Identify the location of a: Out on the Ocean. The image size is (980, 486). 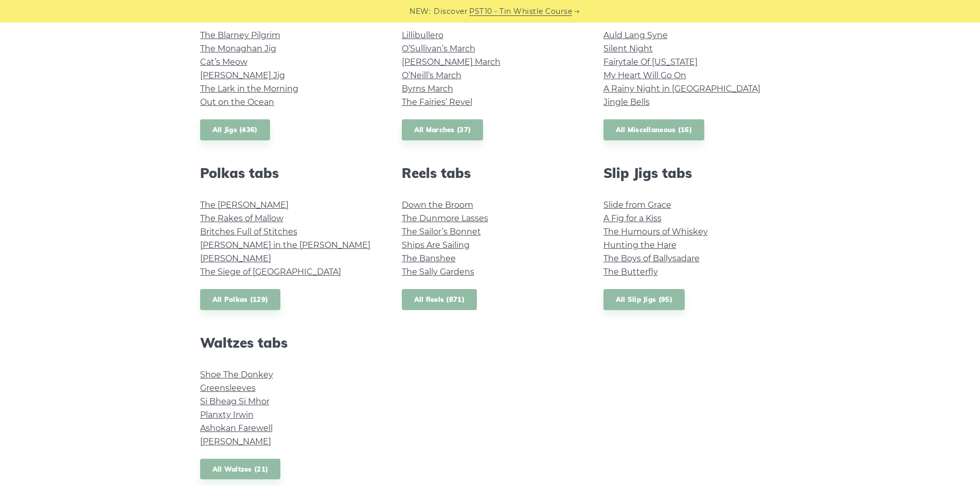
(237, 102).